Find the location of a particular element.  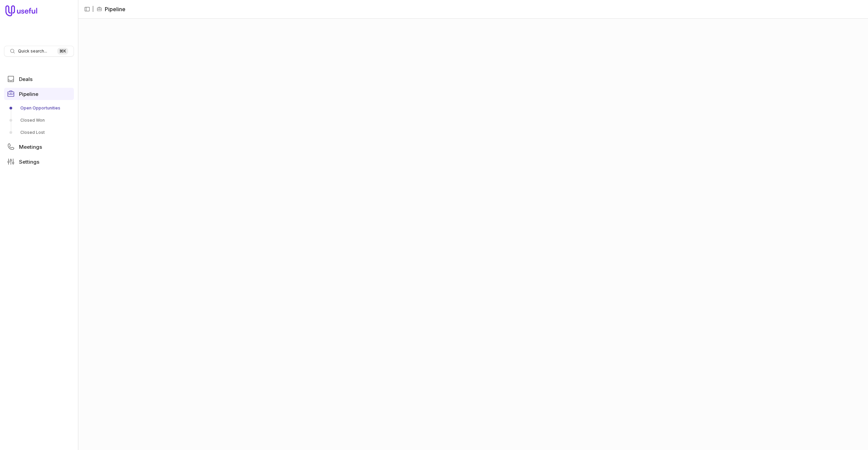

a: Deals is located at coordinates (39, 79).